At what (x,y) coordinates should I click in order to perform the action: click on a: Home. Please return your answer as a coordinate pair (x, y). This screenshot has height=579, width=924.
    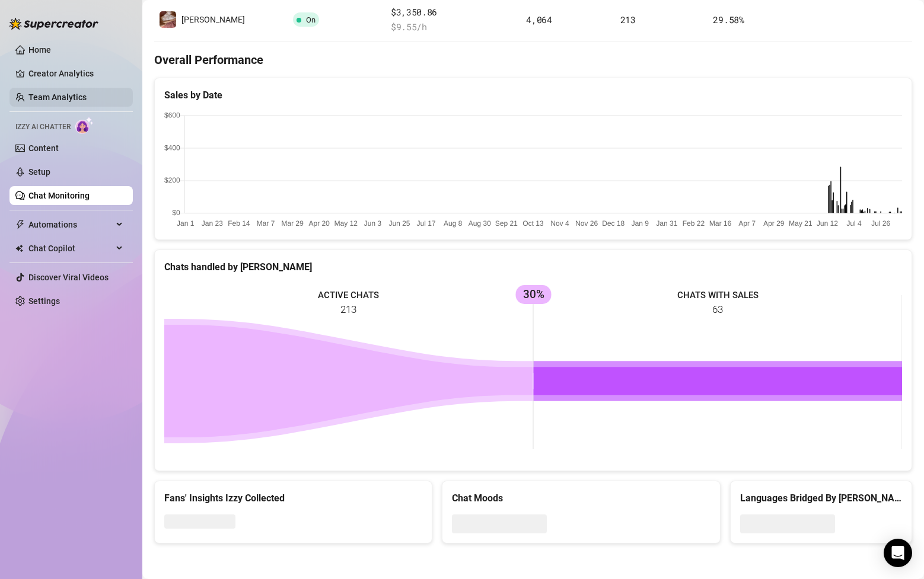
    Looking at the image, I should click on (40, 50).